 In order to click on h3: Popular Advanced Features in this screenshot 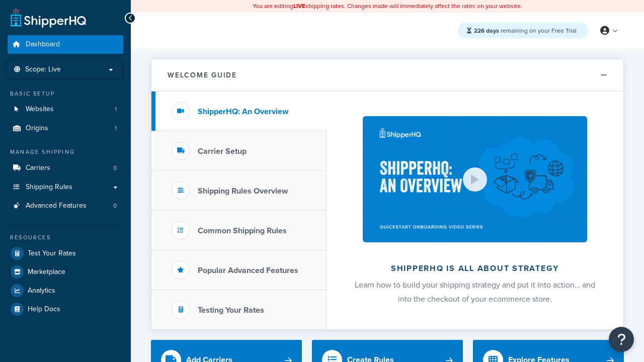, I will do `click(248, 270)`.